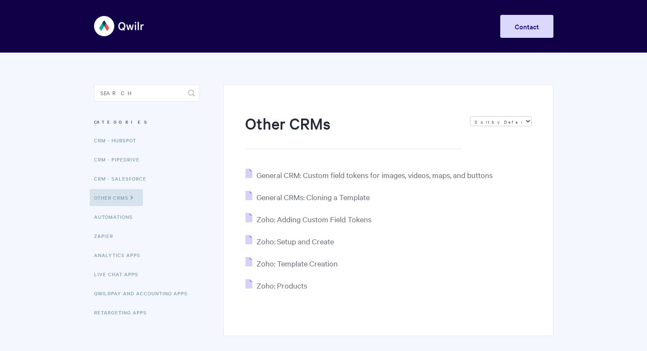 Image resolution: width=647 pixels, height=351 pixels. I want to click on a: Other CRMs, so click(116, 198).